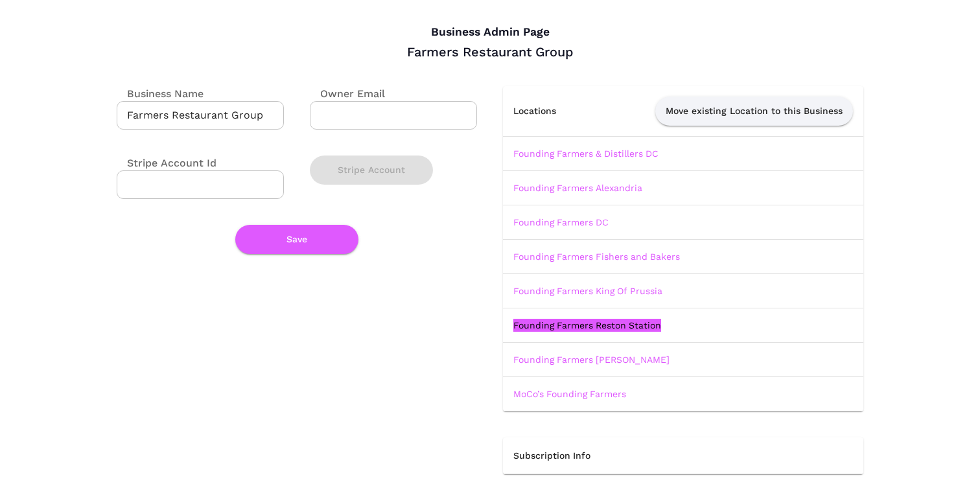  What do you see at coordinates (578, 188) in the screenshot?
I see `a: Founding Farmers Alexandria` at bounding box center [578, 188].